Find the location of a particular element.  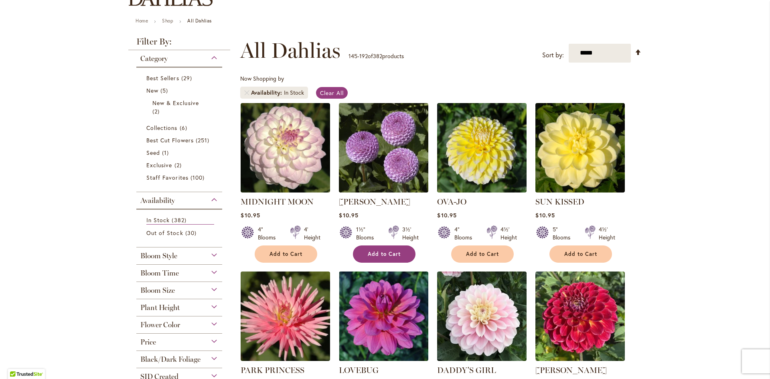

span: Best Cut Flowers is located at coordinates (170, 140).